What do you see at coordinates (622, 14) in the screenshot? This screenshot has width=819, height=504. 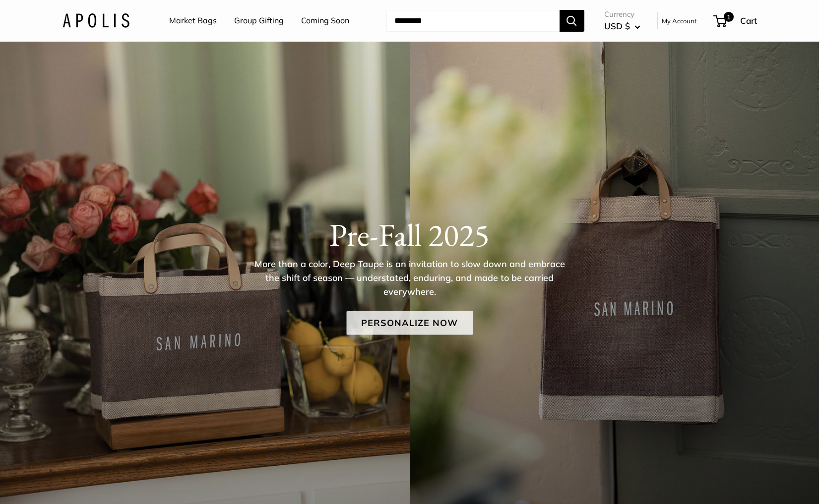 I see `span: Currency` at bounding box center [622, 14].